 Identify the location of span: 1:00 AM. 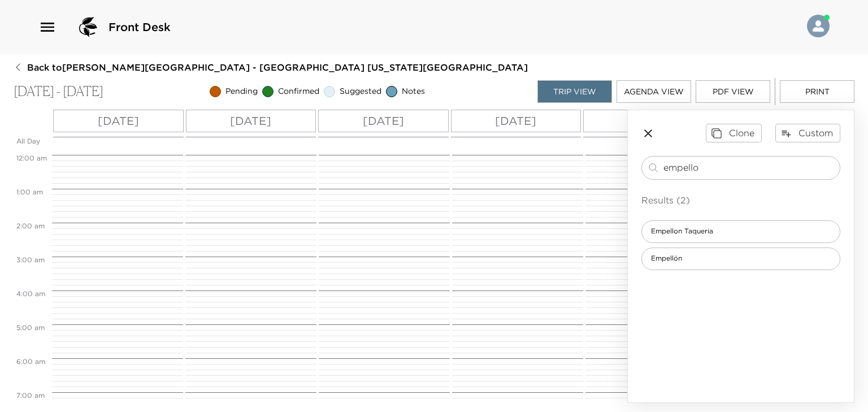
(30, 192).